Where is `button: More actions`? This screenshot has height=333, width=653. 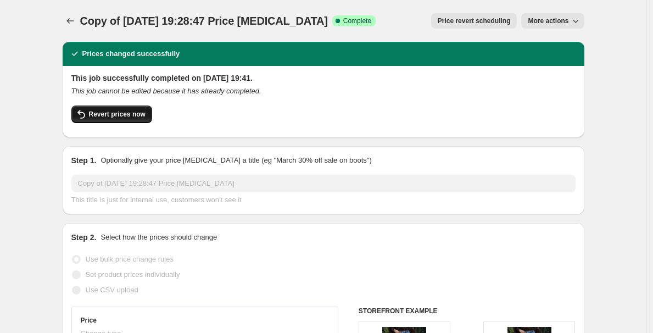 button: More actions is located at coordinates (553, 21).